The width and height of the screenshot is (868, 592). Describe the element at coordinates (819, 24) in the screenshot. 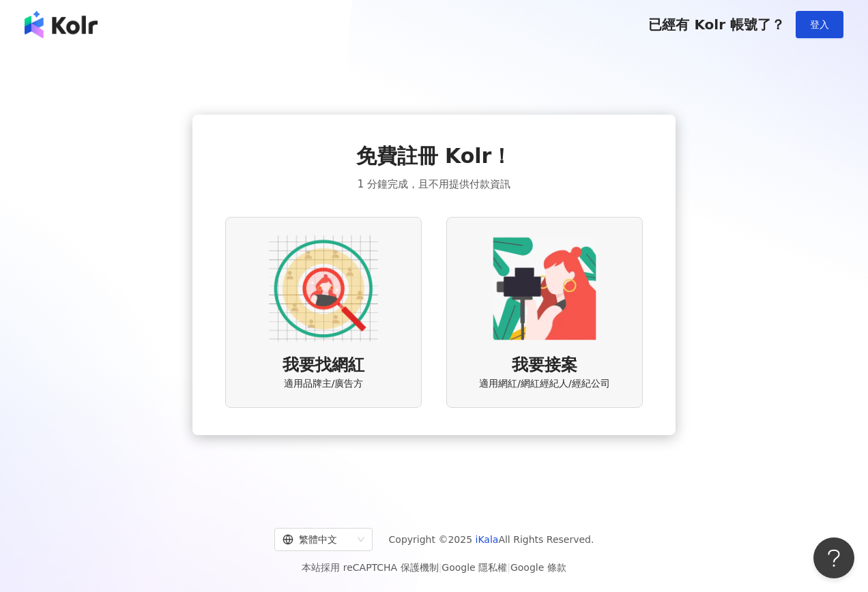

I see `button: 登入` at that location.